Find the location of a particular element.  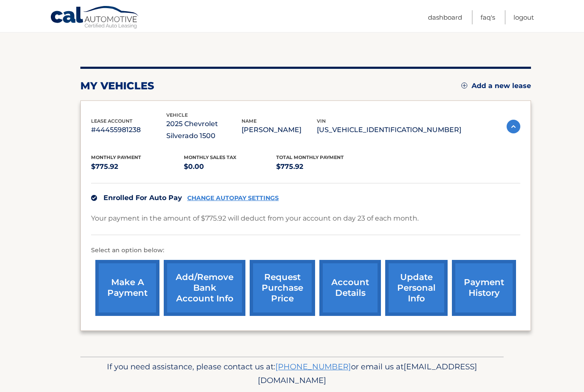

a: account details is located at coordinates (350, 288).